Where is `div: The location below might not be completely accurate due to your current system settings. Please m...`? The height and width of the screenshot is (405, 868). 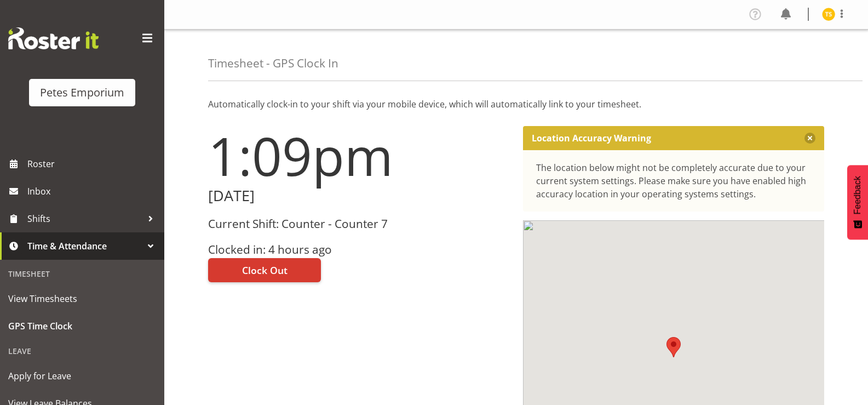
div: The location below might not be completely accurate due to your current system settings. Please m... is located at coordinates (674, 181).